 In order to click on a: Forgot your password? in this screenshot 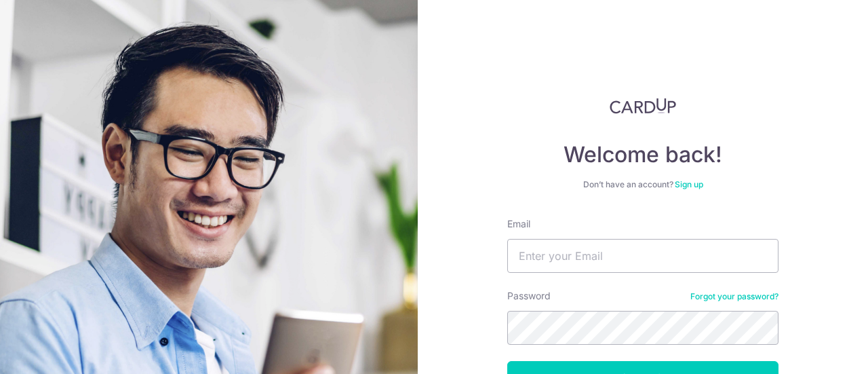, I will do `click(734, 296)`.